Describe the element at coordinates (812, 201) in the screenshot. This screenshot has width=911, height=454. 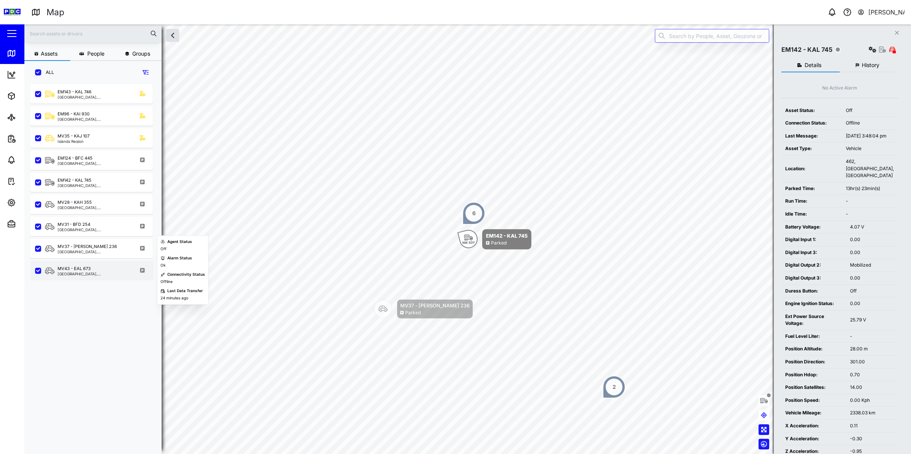
I see `div: Run Time:` at that location.